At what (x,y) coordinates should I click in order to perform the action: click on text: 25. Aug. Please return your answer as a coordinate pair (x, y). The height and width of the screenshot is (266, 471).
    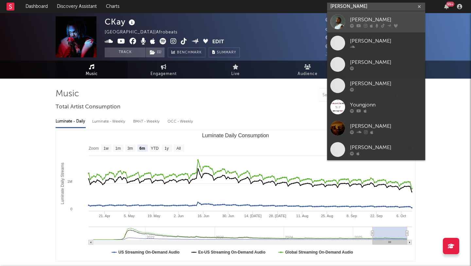
    Looking at the image, I should click on (327, 215).